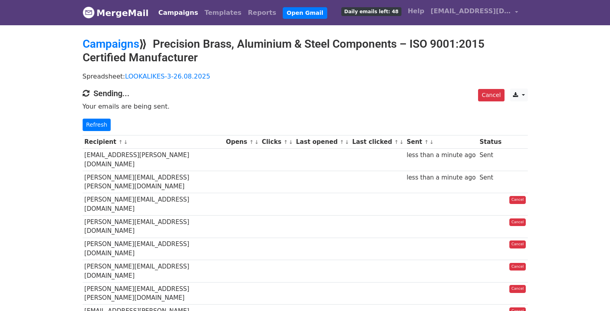 This screenshot has width=610, height=311. Describe the element at coordinates (378, 142) in the screenshot. I see `th: Last clicked` at that location.